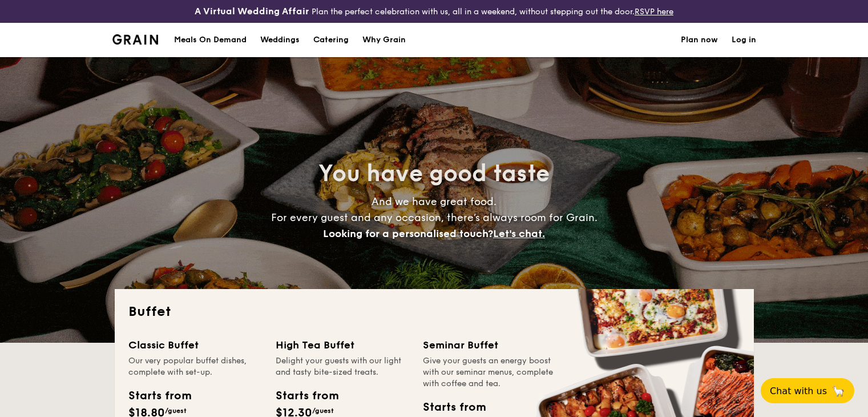 The image size is (868, 417). Describe the element at coordinates (384, 40) in the screenshot. I see `div: Why Grain` at that location.